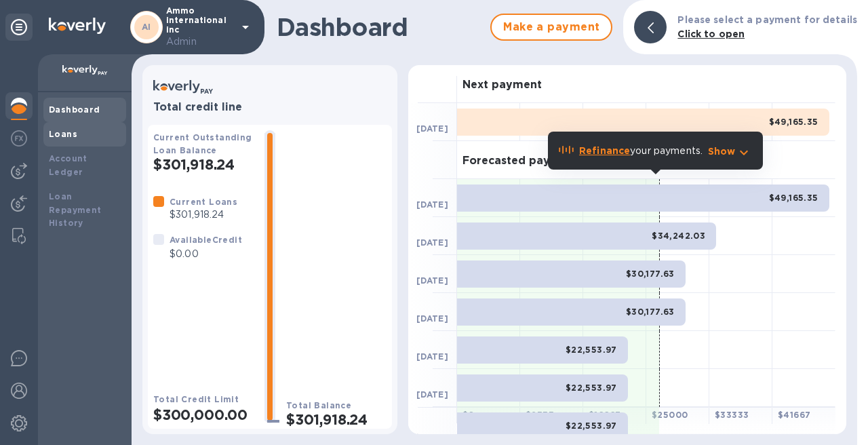 The height and width of the screenshot is (445, 868). I want to click on b: $ 33333, so click(732, 414).